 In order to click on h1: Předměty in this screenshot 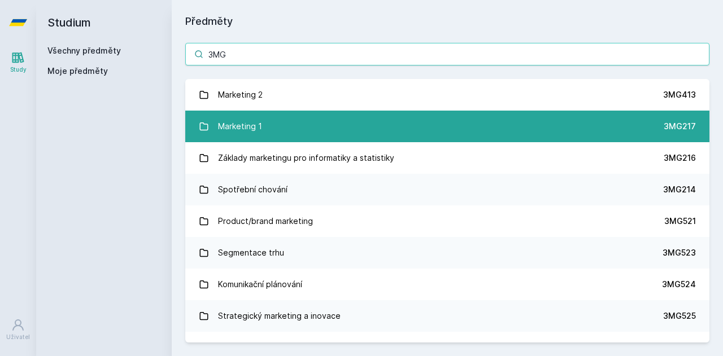, I will do `click(447, 21)`.